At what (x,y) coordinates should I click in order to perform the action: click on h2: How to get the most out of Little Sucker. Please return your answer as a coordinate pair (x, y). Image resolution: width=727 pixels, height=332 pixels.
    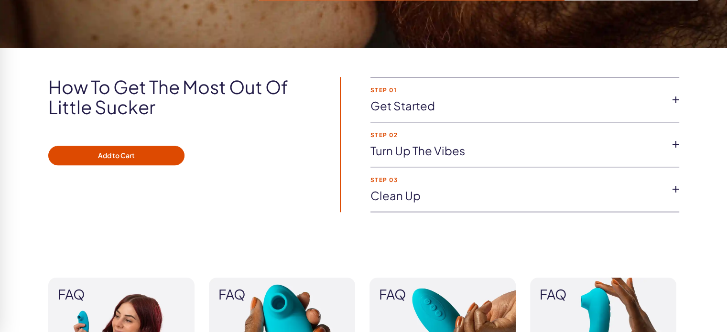
    Looking at the image, I should click on (181, 97).